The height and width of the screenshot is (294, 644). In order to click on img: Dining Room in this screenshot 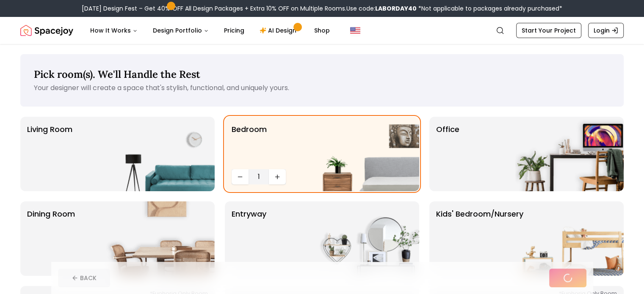, I will do `click(161, 239)`.